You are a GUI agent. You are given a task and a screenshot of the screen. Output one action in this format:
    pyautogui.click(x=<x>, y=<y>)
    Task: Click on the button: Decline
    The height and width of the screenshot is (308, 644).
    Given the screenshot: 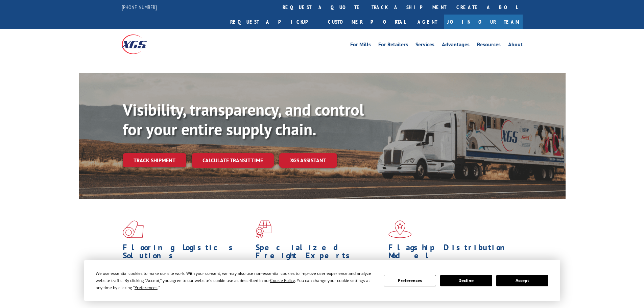 What is the action you would take?
    pyautogui.click(x=466, y=281)
    